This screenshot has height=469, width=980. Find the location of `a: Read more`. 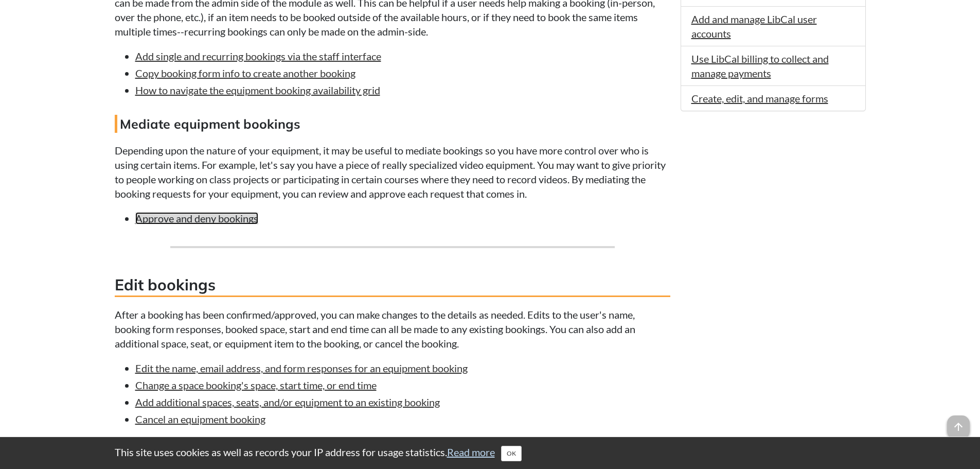

a: Read more is located at coordinates (471, 452).